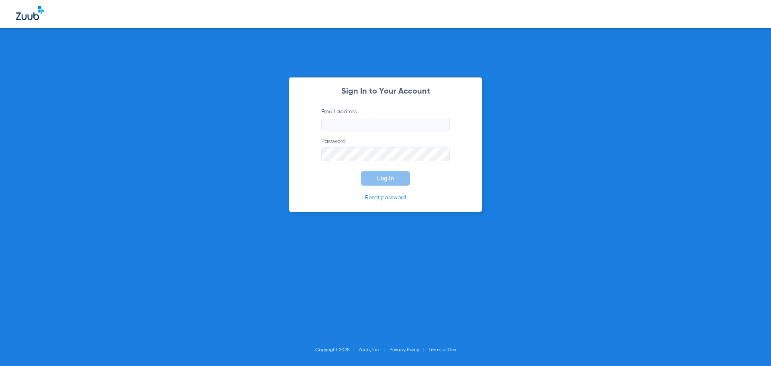 The width and height of the screenshot is (771, 366). I want to click on input: Email address, so click(386, 125).